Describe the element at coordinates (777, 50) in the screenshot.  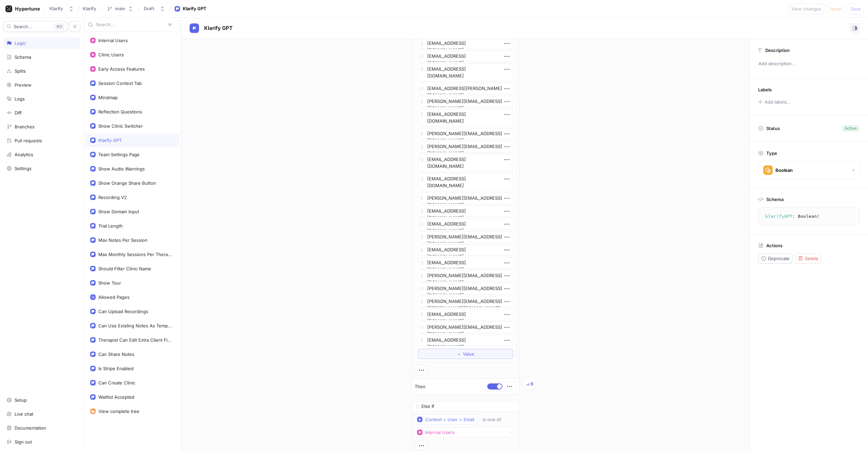
I see `p: Description` at that location.